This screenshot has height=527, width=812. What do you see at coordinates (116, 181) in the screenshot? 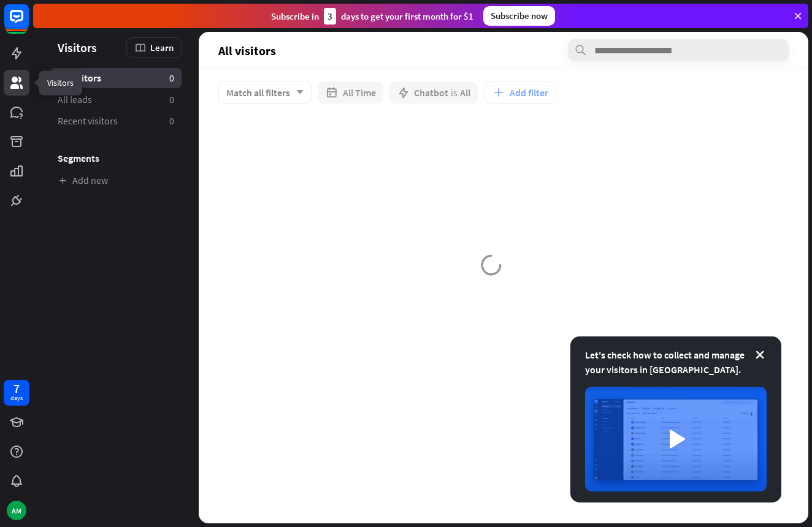
I see `a: Add new` at bounding box center [116, 181].